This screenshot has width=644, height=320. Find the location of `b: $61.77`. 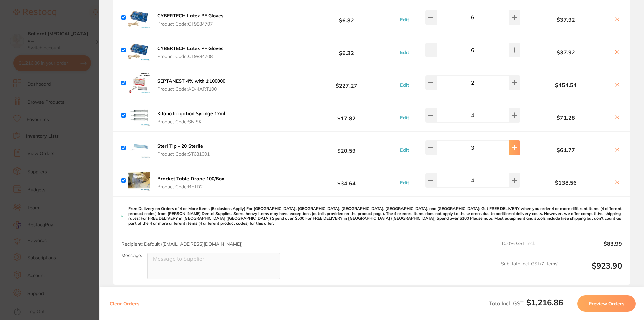

b: $61.77 is located at coordinates (566, 150).